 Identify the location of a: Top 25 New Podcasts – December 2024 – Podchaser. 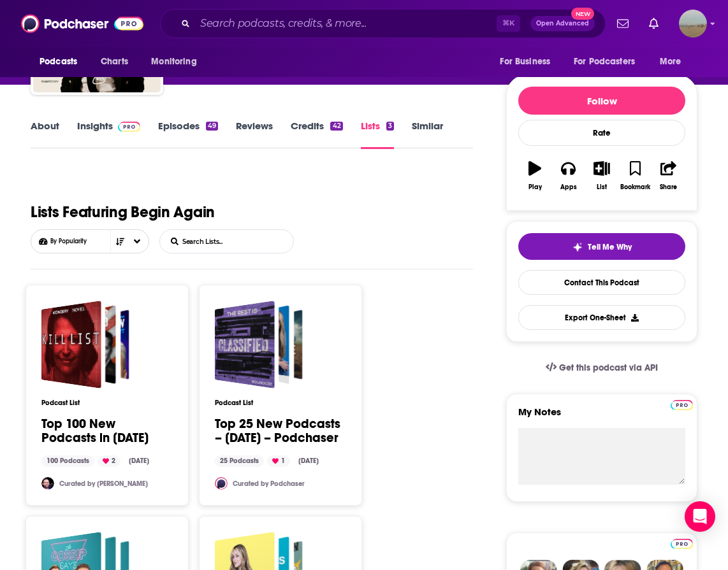
(259, 344).